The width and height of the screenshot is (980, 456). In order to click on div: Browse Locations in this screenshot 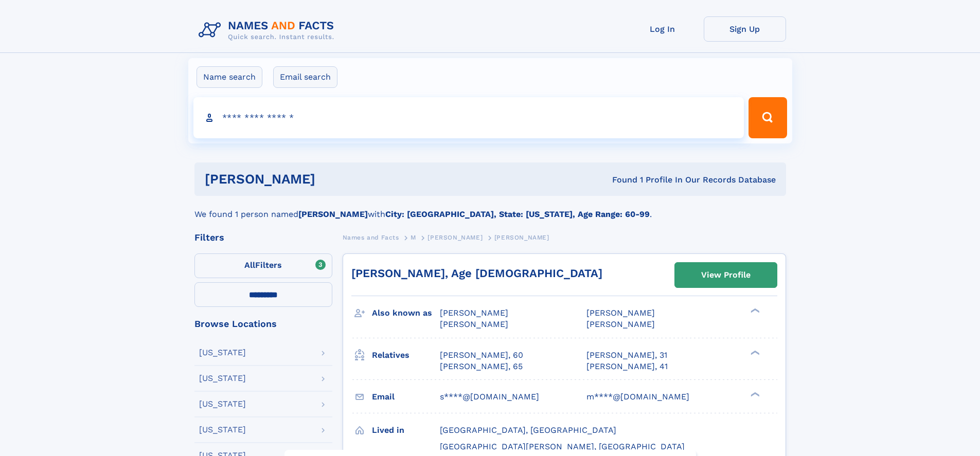, I will do `click(263, 324)`.